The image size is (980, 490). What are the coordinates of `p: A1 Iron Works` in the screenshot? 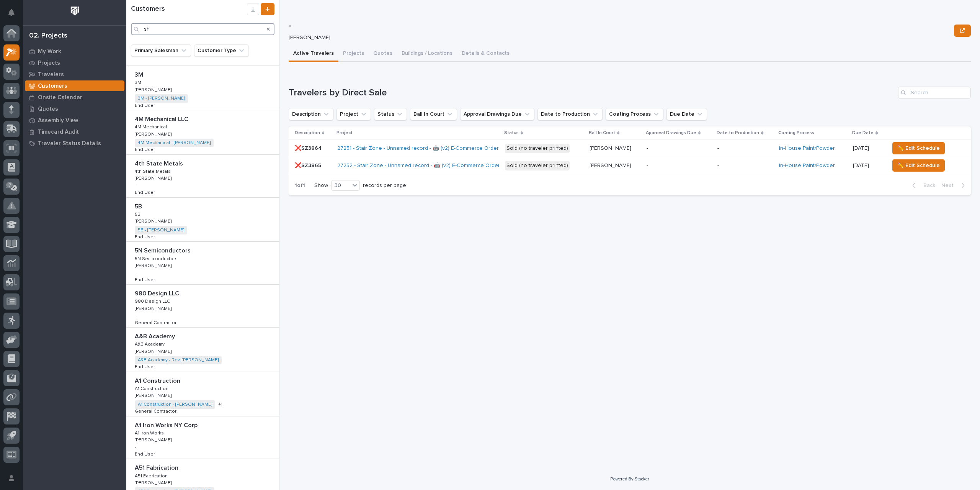 It's located at (150, 432).